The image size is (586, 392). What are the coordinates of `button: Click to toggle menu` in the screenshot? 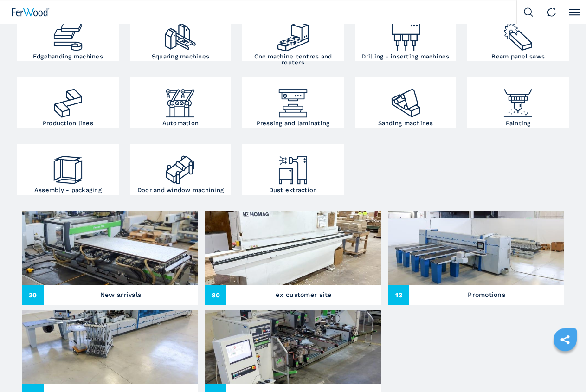 It's located at (574, 12).